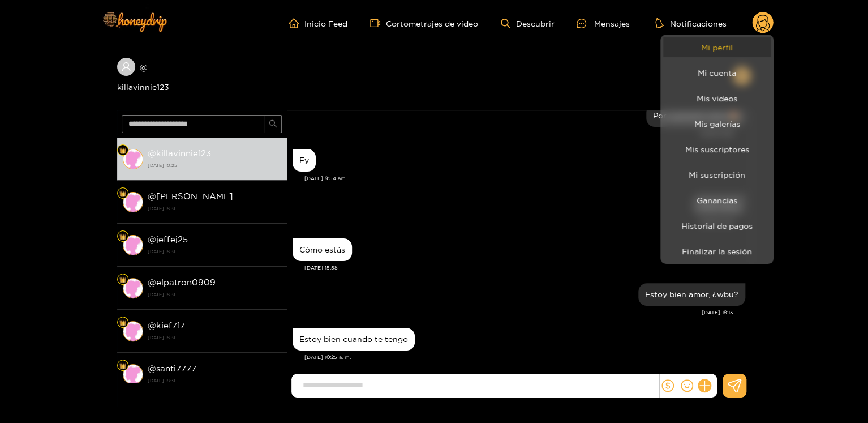 The image size is (868, 423). What do you see at coordinates (717, 149) in the screenshot?
I see `a: Mis suscriptores` at bounding box center [717, 149].